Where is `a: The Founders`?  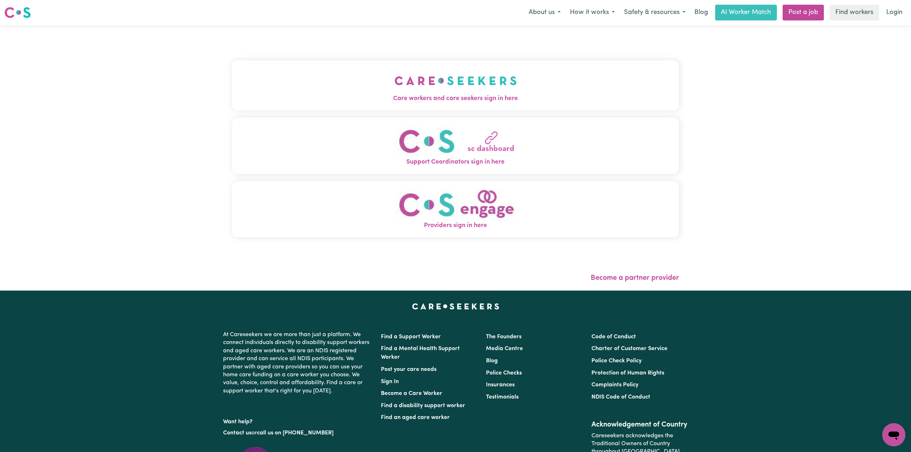 a: The Founders is located at coordinates (504, 337).